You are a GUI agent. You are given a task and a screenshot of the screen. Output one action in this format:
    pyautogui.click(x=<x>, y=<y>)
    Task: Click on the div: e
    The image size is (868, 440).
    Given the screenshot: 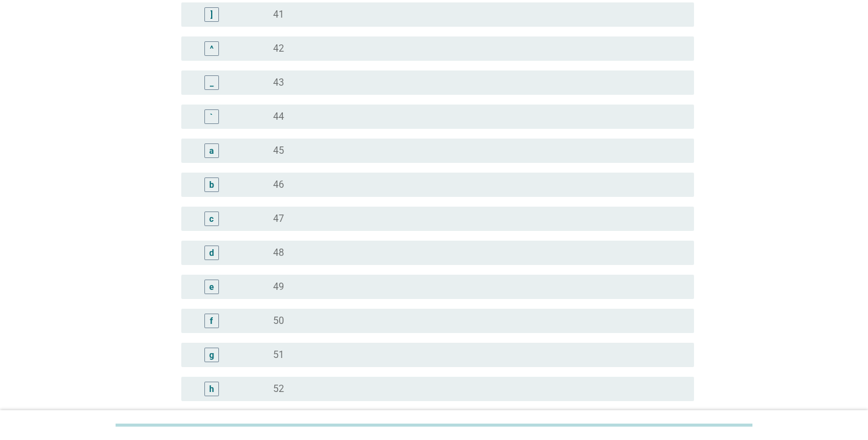 What is the action you would take?
    pyautogui.click(x=212, y=286)
    